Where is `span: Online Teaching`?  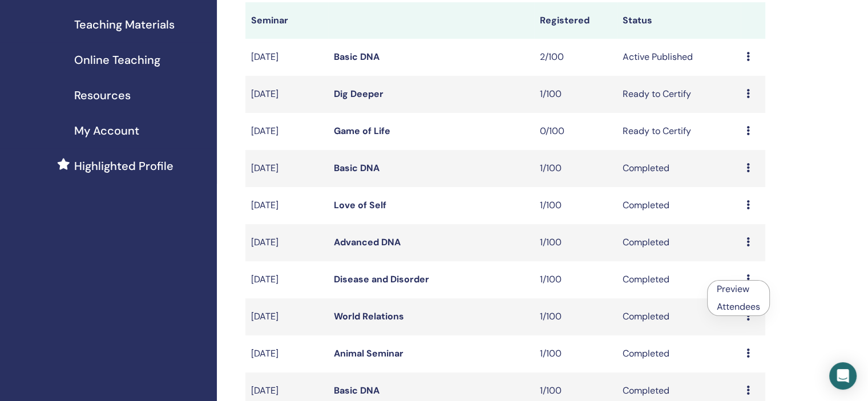 span: Online Teaching is located at coordinates (117, 60).